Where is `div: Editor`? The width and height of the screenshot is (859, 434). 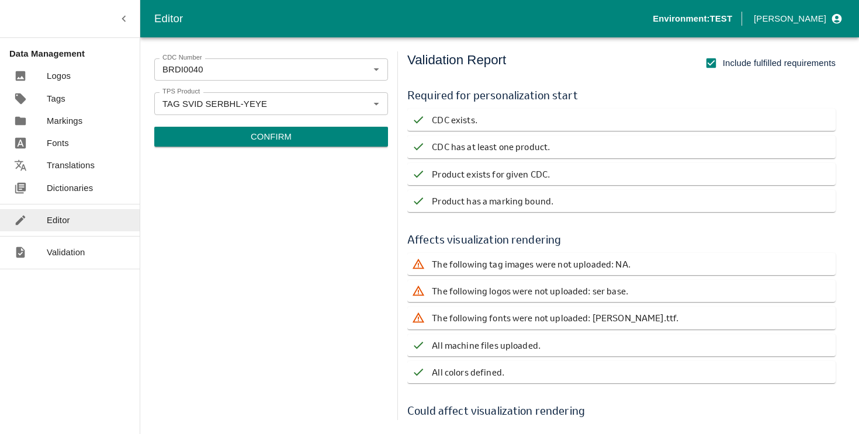
div: Editor is located at coordinates (403, 19).